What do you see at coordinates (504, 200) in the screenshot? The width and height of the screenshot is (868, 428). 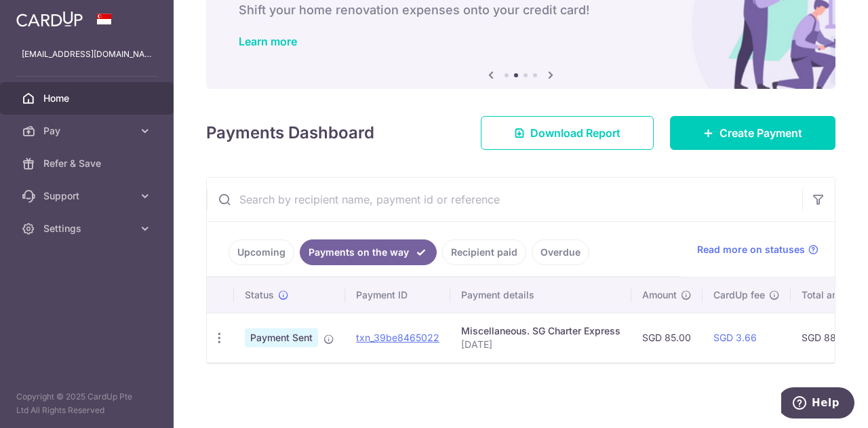 I see `input: Search by recipient name, payment id or reference` at bounding box center [504, 200].